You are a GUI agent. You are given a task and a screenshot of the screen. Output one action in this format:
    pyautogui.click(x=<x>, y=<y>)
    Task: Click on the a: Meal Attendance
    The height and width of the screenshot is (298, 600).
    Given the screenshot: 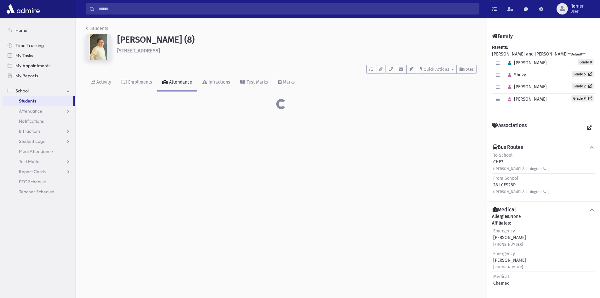 What is the action you would take?
    pyautogui.click(x=39, y=151)
    